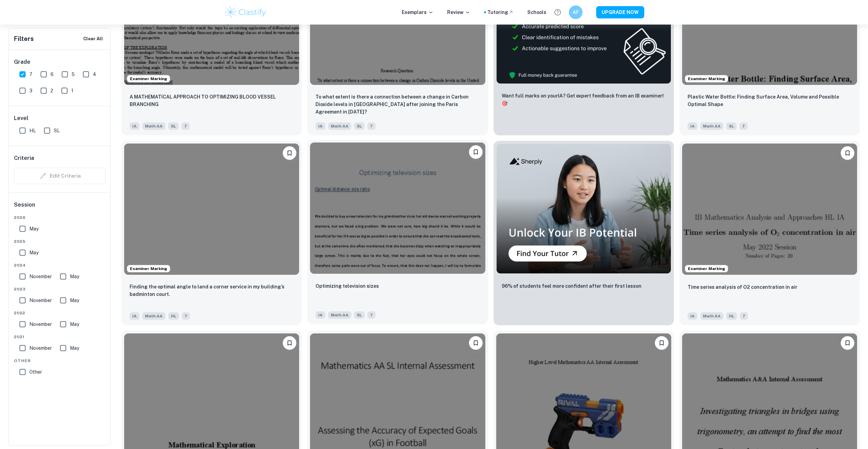 Image resolution: width=868 pixels, height=449 pixels. What do you see at coordinates (572, 286) in the screenshot?
I see `p: 96% of students feel more confident after their first lesson` at bounding box center [572, 286].